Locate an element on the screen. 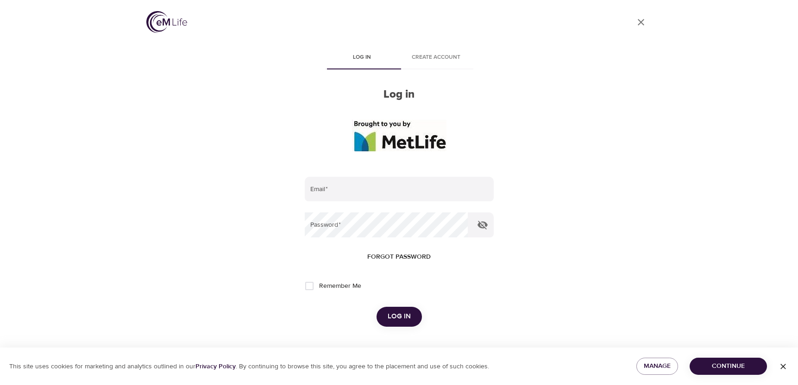 The width and height of the screenshot is (798, 385). span: Manage is located at coordinates (657, 366).